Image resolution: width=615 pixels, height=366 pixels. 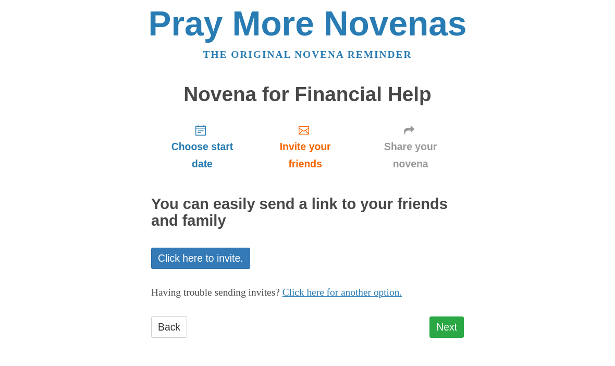 I want to click on a: The original novena reminder, so click(x=307, y=55).